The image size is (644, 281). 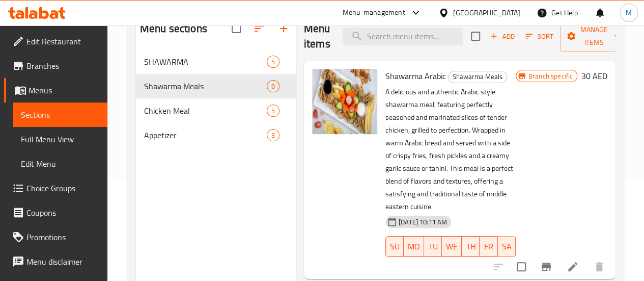 What do you see at coordinates (374, 12) in the screenshot?
I see `div: Menu-management` at bounding box center [374, 12].